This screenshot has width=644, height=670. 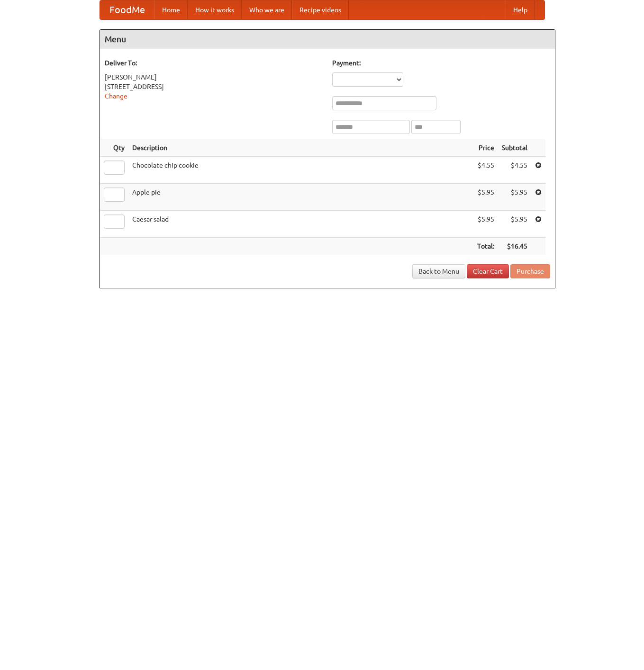 What do you see at coordinates (439, 271) in the screenshot?
I see `a: Back to Menu` at bounding box center [439, 271].